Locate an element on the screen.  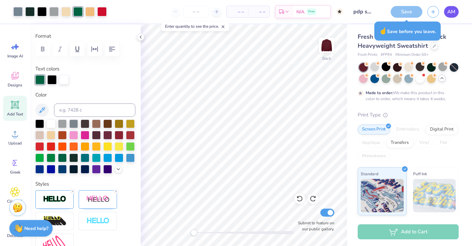
a: AM is located at coordinates (451, 12).